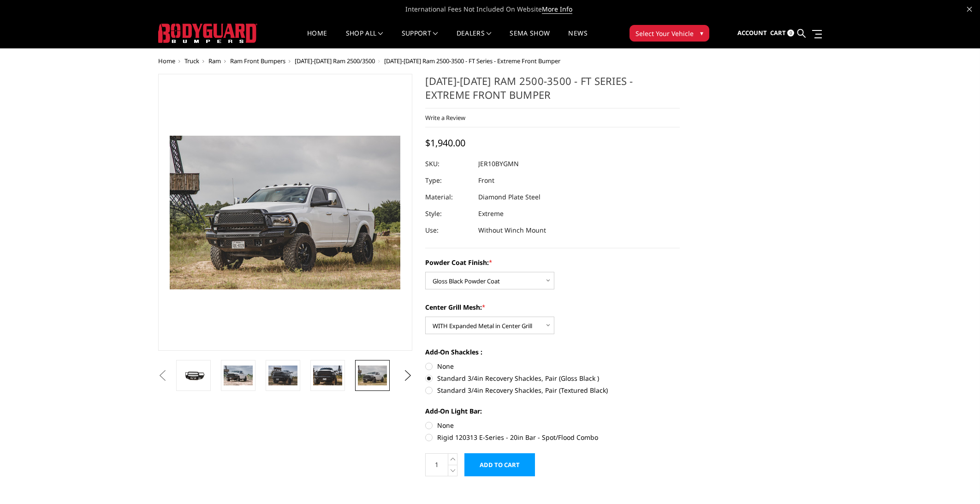 This screenshot has height=504, width=980. Describe the element at coordinates (192, 61) in the screenshot. I see `a: Truck` at that location.